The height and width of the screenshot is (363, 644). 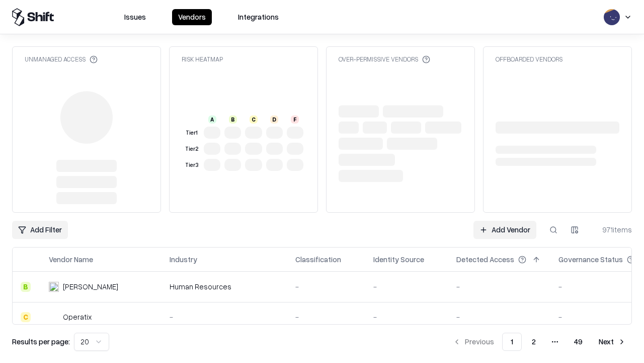 I want to click on div: Vendor Name, so click(x=71, y=259).